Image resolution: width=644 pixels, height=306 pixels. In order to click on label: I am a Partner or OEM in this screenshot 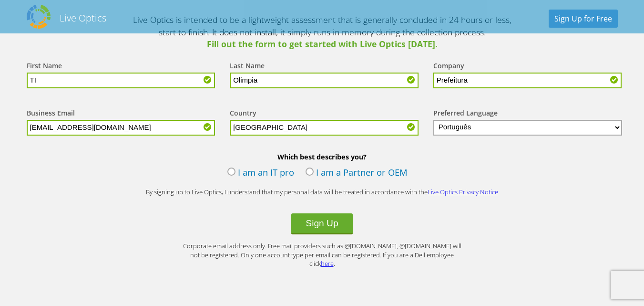, I will do `click(356, 173)`.